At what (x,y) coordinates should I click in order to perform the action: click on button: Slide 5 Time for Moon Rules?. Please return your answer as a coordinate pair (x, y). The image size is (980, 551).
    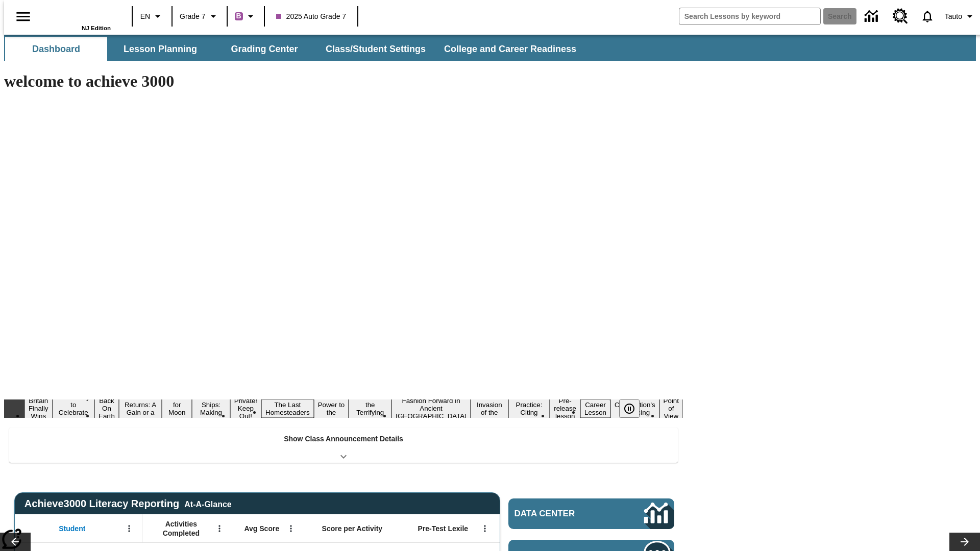
    Looking at the image, I should click on (176, 408).